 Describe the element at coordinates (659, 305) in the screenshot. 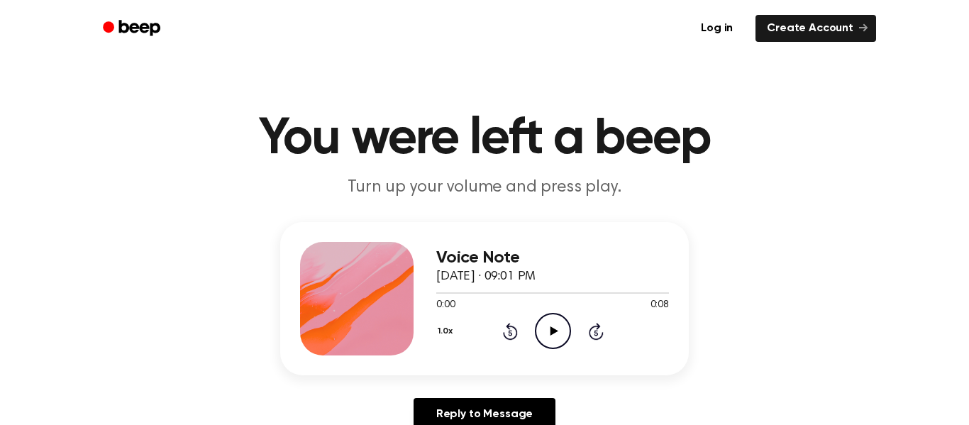

I see `span: 0:08` at that location.